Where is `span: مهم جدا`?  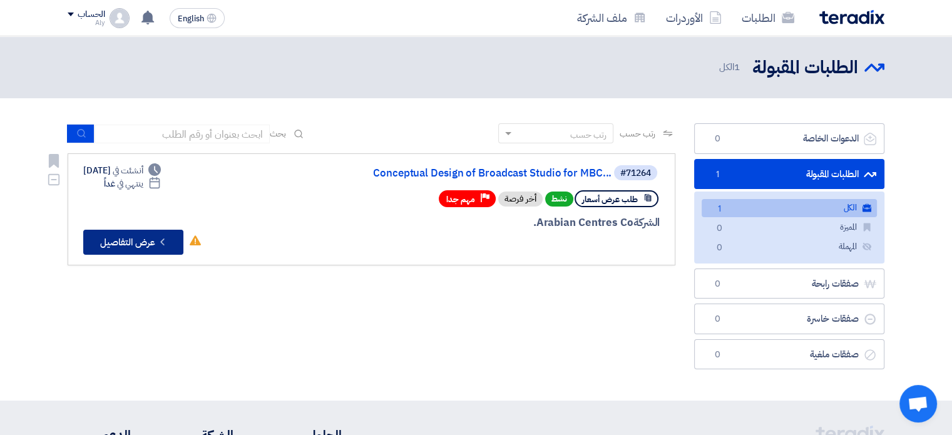 span: مهم جدا is located at coordinates (461, 199).